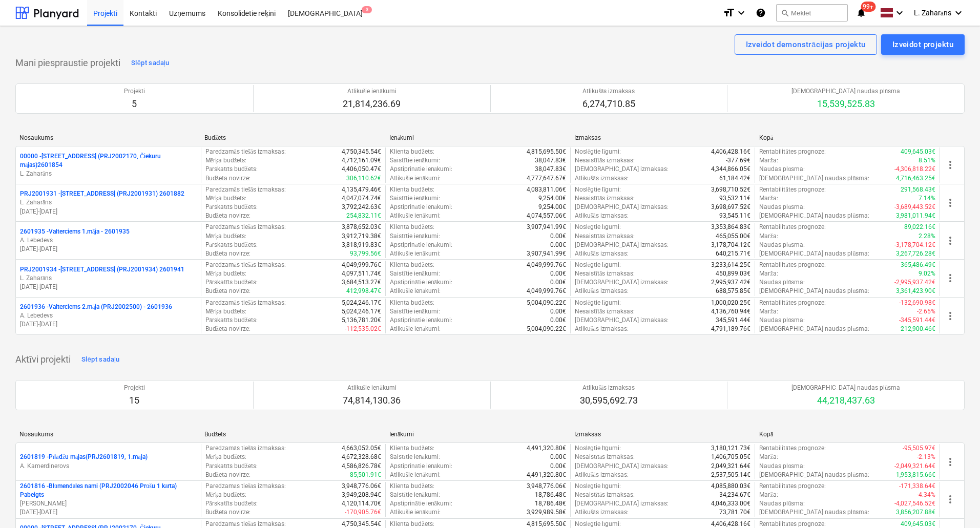 Image resolution: width=980 pixels, height=528 pixels. What do you see at coordinates (923, 45) in the screenshot?
I see `div: Izveidot projektu` at bounding box center [923, 45].